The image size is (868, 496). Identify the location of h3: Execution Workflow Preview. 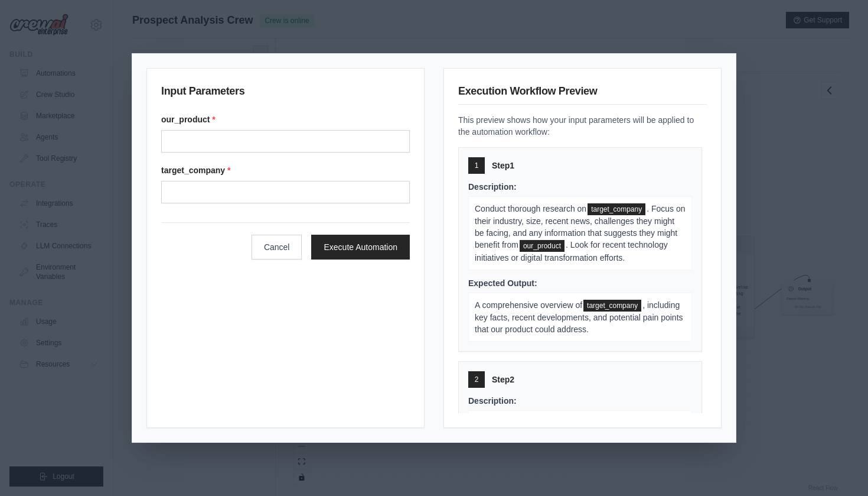
(582, 93).